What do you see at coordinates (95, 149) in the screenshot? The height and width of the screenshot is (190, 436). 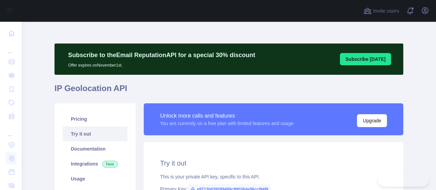 I see `a: Documentation` at bounding box center [95, 149].